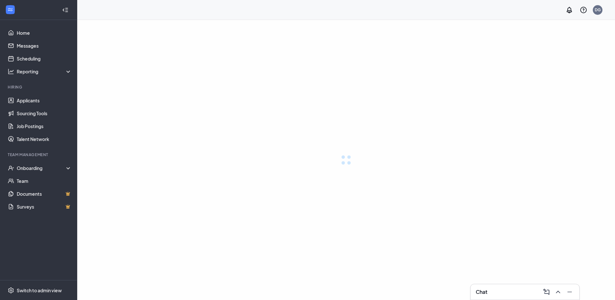 Image resolution: width=615 pixels, height=300 pixels. I want to click on a: Team, so click(44, 181).